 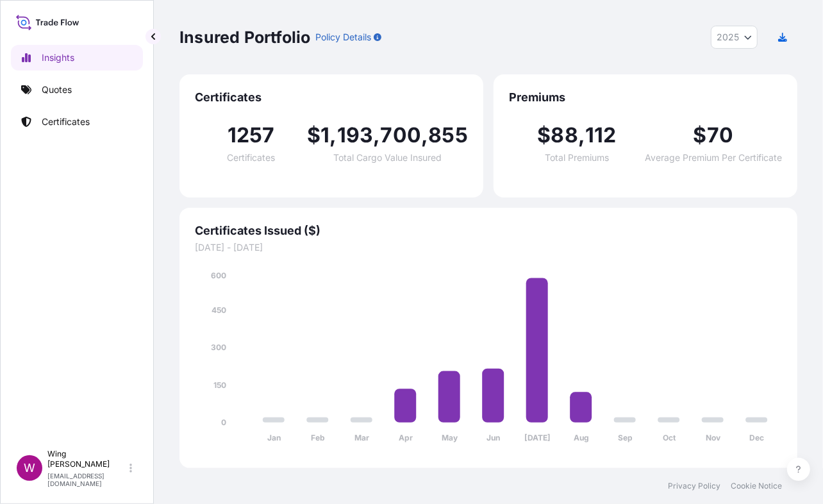 I want to click on a: Privacy Policy, so click(x=694, y=486).